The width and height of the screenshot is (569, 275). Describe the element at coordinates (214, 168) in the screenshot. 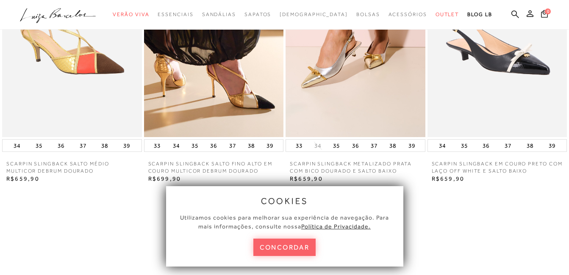

I see `a: SCARPIN SLINGBACK SALTO FINO ALTO EM COURO MULTICOR DEBRUM DOURADO` at that location.